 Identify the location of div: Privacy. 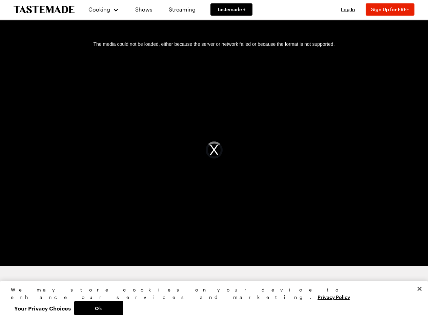
(211, 300).